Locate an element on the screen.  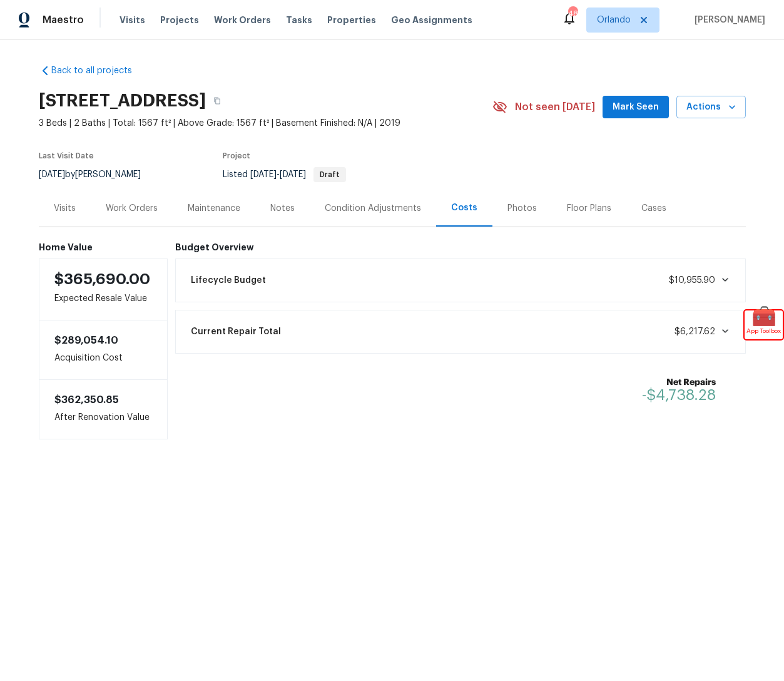
button: Mark Seen is located at coordinates (636, 107).